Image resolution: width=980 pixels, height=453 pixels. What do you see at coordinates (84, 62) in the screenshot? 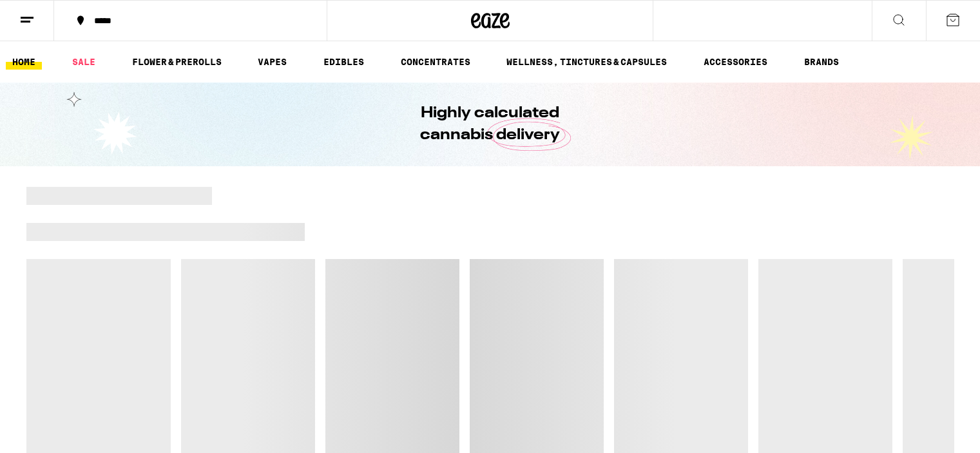
I see `a: SALE` at bounding box center [84, 62].